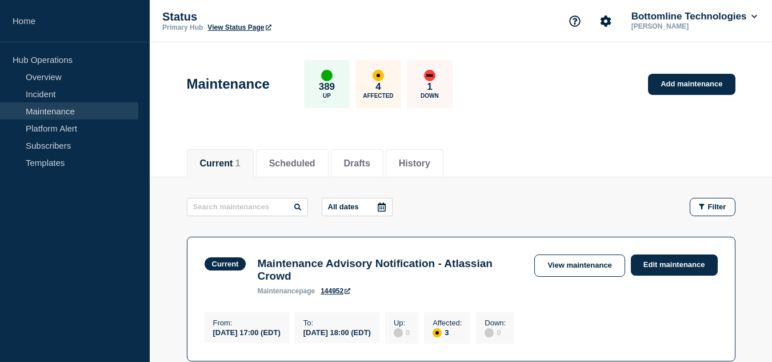 The height and width of the screenshot is (362, 772). What do you see at coordinates (378, 87) in the screenshot?
I see `p: 4` at bounding box center [378, 87].